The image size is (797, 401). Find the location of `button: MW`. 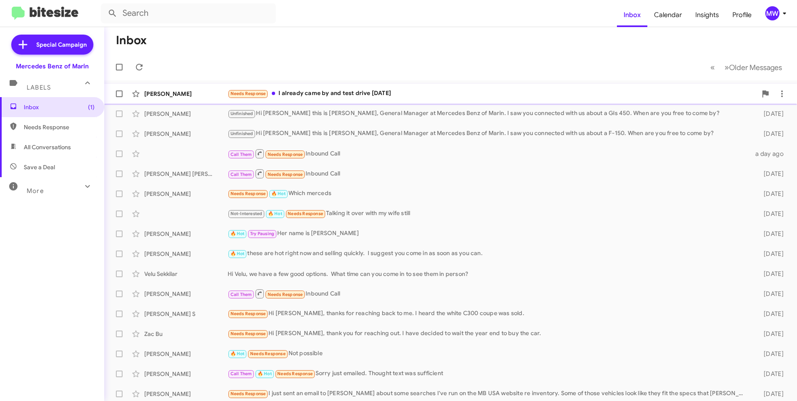

button: MW is located at coordinates (773, 13).